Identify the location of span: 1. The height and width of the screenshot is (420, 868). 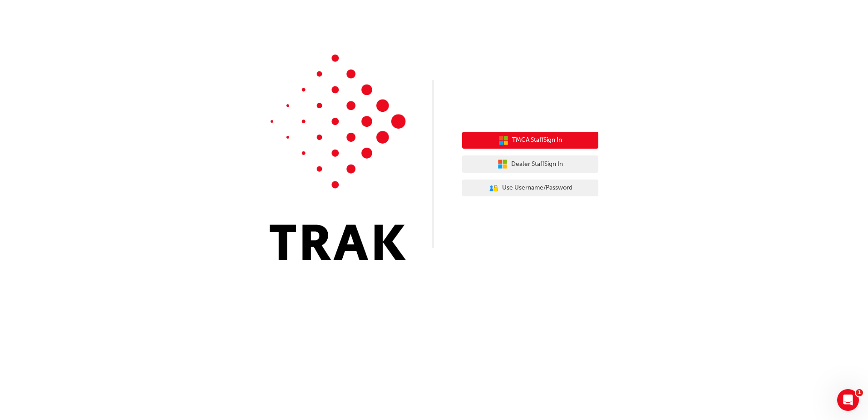
(860, 393).